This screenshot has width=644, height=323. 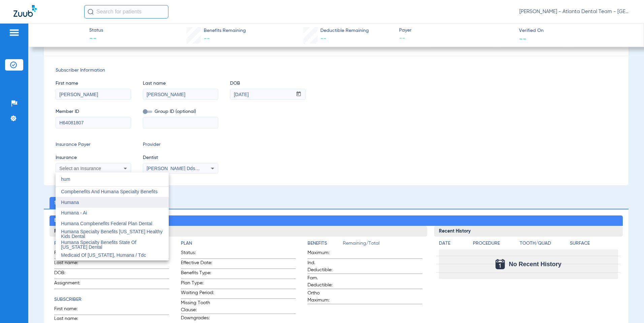 I want to click on input: dropdown search, so click(x=112, y=179).